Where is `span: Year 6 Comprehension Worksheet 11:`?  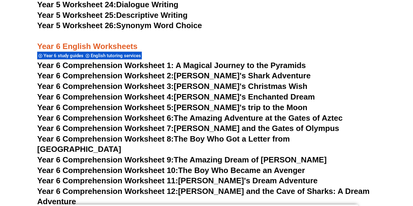 span: Year 6 Comprehension Worksheet 11: is located at coordinates (108, 180).